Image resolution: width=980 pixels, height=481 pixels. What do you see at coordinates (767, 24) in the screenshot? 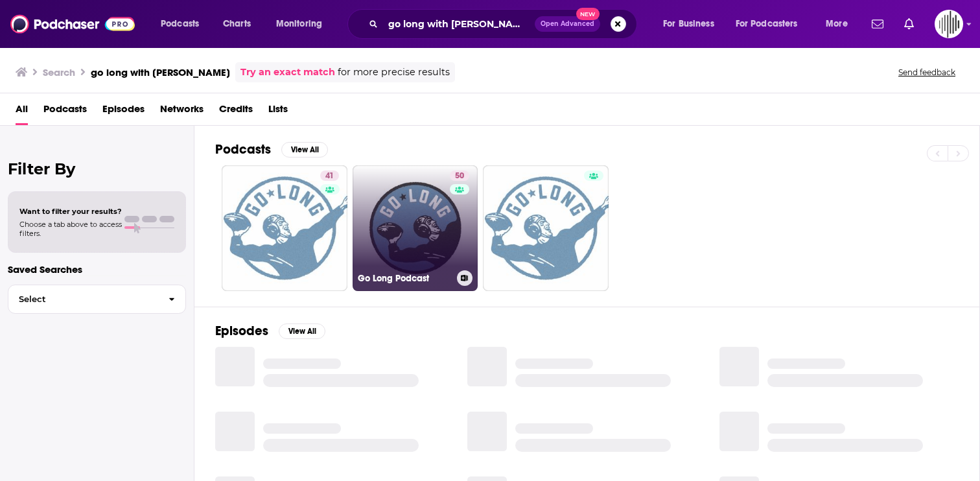
I see `span: For Podcasters` at bounding box center [767, 24].